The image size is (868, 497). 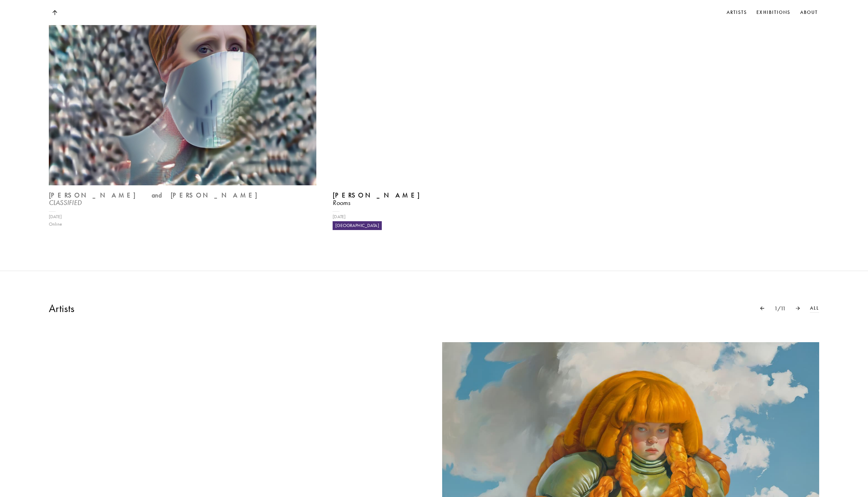 I want to click on a: Artists, so click(x=737, y=12).